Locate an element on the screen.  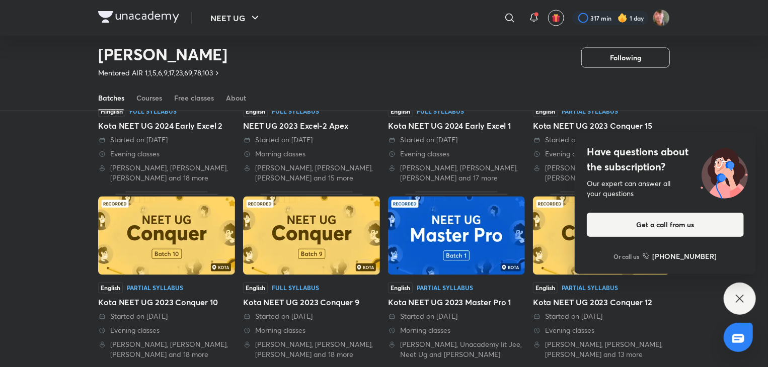
div: Our expert can answer all your questions is located at coordinates (666, 189).